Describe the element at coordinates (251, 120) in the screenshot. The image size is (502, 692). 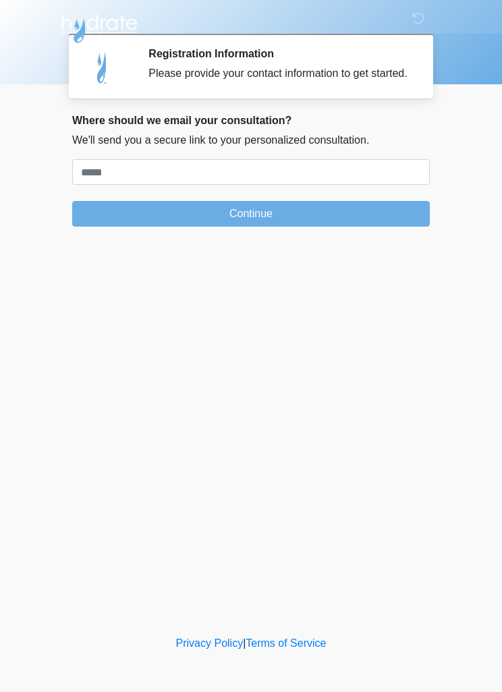
I see `h2: Where should we email your consultation?` at that location.